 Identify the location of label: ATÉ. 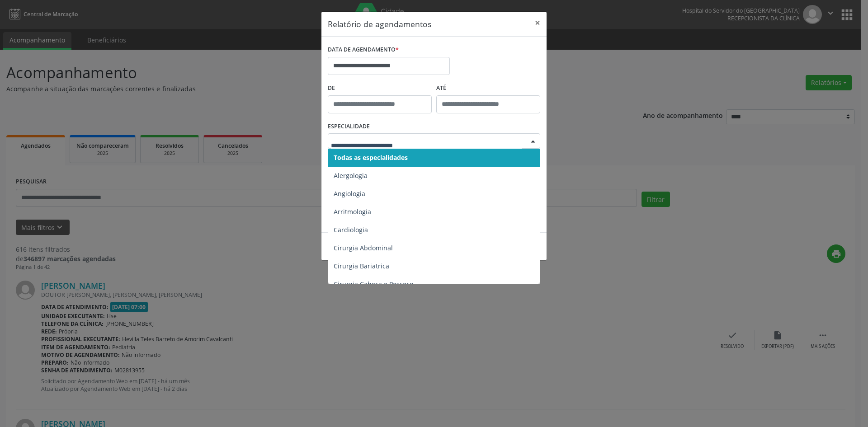
(489, 88).